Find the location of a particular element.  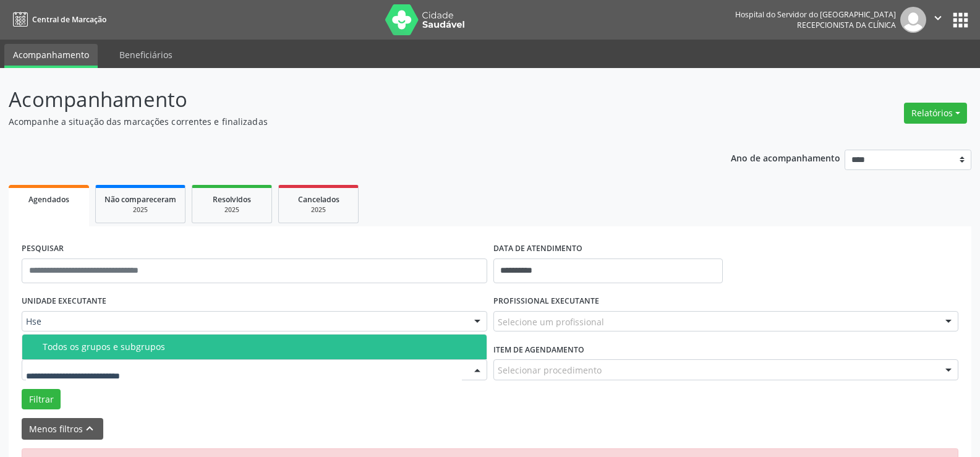

label: UNIDADE EXECUTANTE is located at coordinates (64, 301).